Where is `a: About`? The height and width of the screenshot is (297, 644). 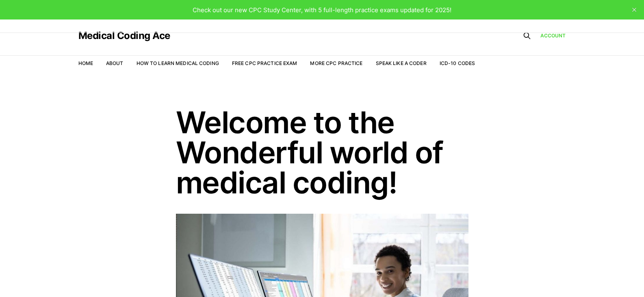
a: About is located at coordinates (114, 63).